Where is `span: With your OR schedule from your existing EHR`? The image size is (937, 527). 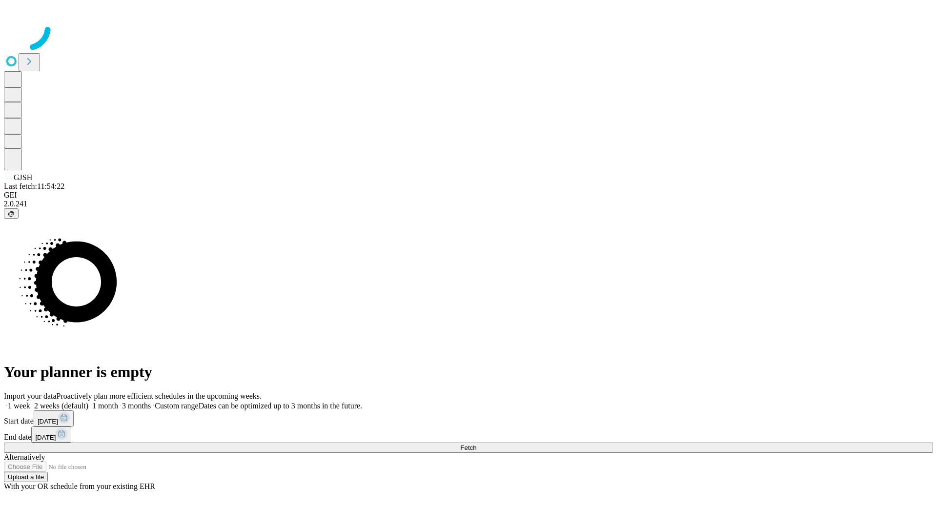 span: With your OR schedule from your existing EHR is located at coordinates (80, 486).